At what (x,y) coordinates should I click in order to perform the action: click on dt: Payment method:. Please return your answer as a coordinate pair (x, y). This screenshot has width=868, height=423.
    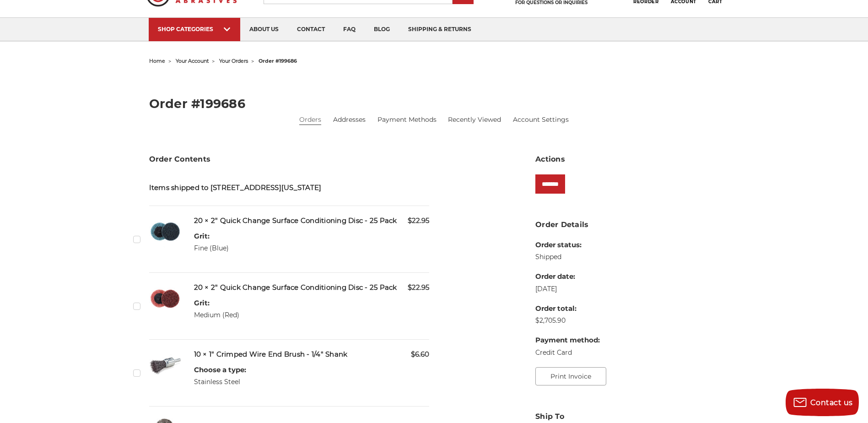
    Looking at the image, I should click on (567, 340).